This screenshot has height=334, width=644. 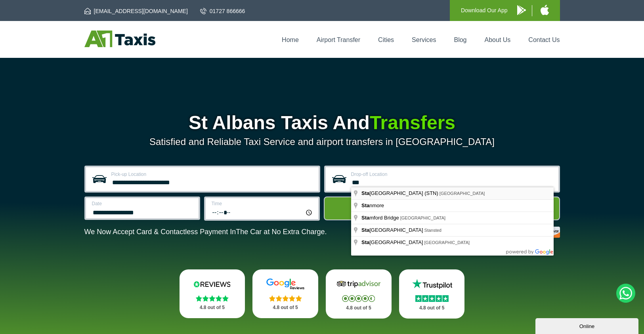 What do you see at coordinates (545, 10) in the screenshot?
I see `img: A1 Taxis iPhone App` at bounding box center [545, 10].